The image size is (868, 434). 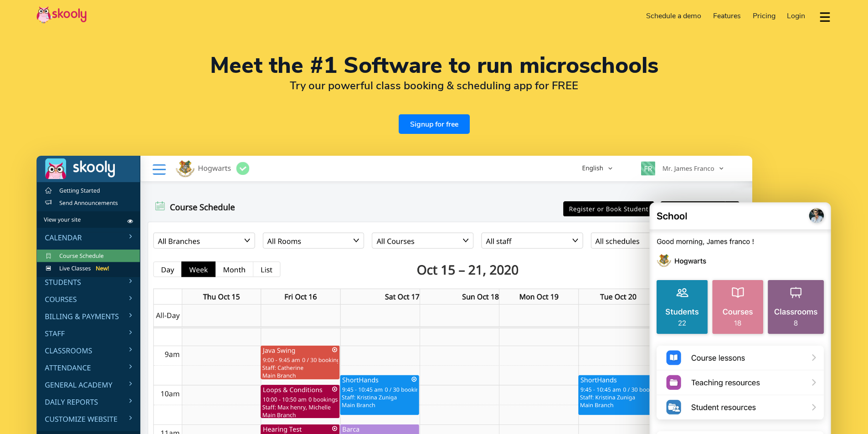 I want to click on button: dropdown menu, so click(x=825, y=17).